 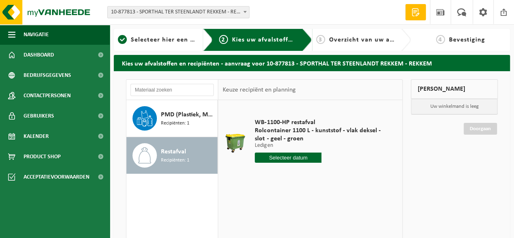 I want to click on span: Gebruikers, so click(x=39, y=116).